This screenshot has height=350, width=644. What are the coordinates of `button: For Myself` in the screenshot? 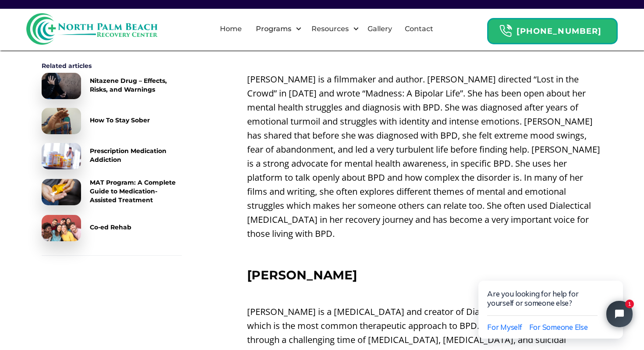 It's located at (45, 75).